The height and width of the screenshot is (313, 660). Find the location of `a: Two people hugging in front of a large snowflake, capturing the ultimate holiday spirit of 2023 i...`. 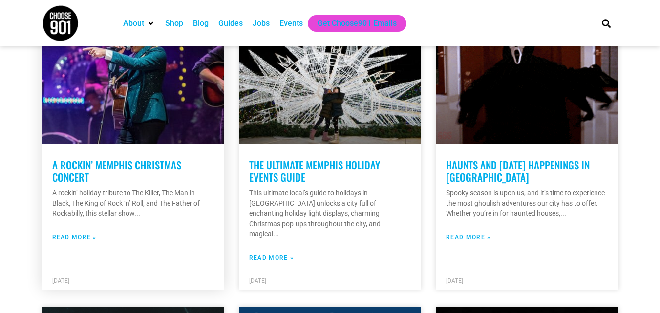

a: Two people hugging in front of a large snowflake, capturing the ultimate holiday spirit of 2023 i... is located at coordinates (330, 86).